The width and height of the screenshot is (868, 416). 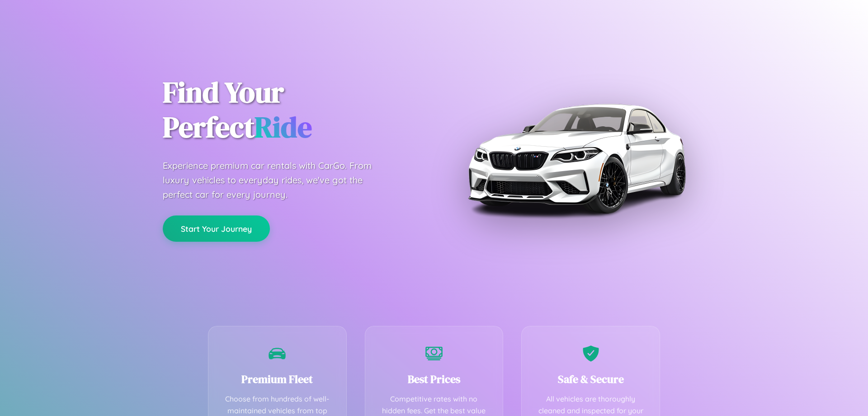 What do you see at coordinates (591, 379) in the screenshot?
I see `h3: Safe & Secure` at bounding box center [591, 379].